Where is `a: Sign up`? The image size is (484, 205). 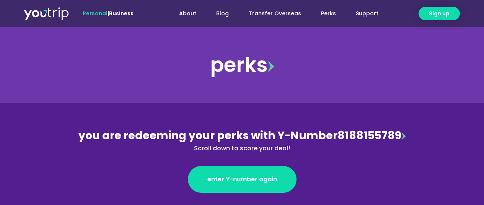
a: Sign up is located at coordinates (439, 13).